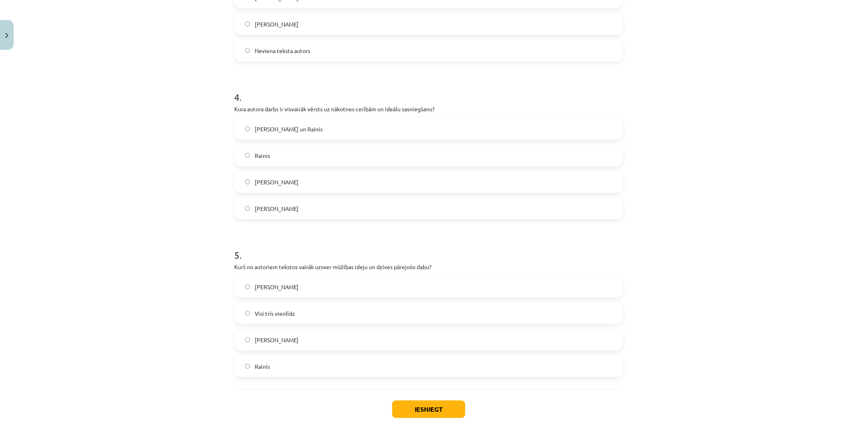 The width and height of the screenshot is (857, 425). What do you see at coordinates (7, 35) in the screenshot?
I see `img: icon-close-lesson-0947bae3869378f0d4975bcd49f059093ad1ed9edebbc8119c70593378902aed.svg` at bounding box center [7, 35].